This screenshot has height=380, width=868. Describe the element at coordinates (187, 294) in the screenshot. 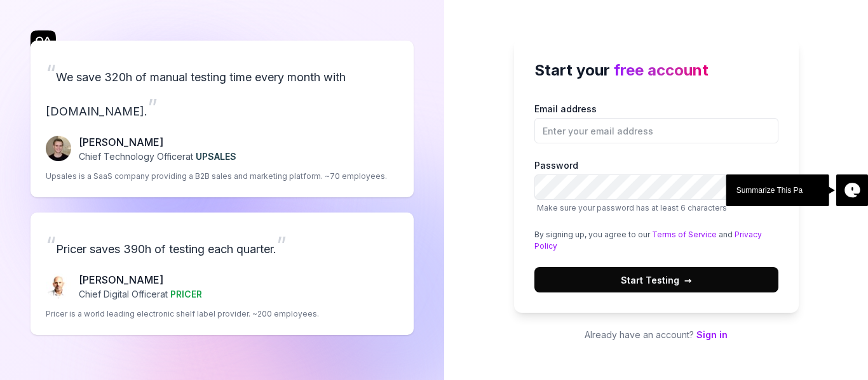

I see `span: PRICER` at that location.